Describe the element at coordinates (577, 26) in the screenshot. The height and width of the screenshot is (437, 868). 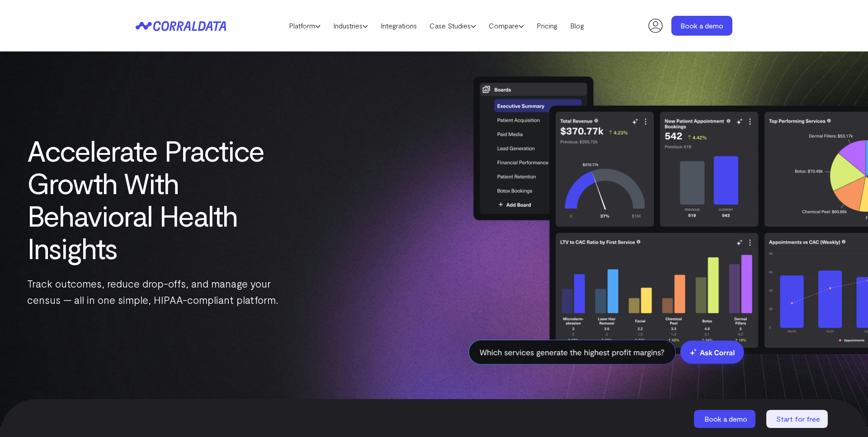
I see `a: Blog` at that location.